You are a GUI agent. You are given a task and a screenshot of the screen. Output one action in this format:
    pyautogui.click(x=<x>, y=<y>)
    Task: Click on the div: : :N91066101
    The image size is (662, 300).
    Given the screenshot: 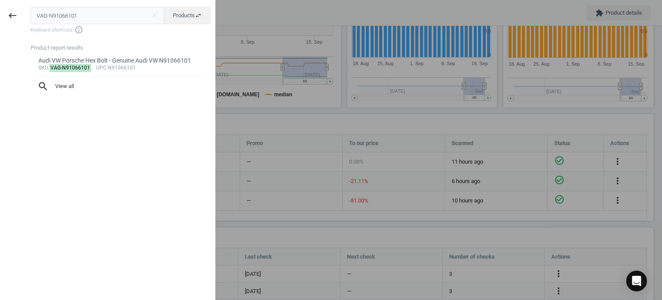 What is the action you would take?
    pyautogui.click(x=121, y=68)
    